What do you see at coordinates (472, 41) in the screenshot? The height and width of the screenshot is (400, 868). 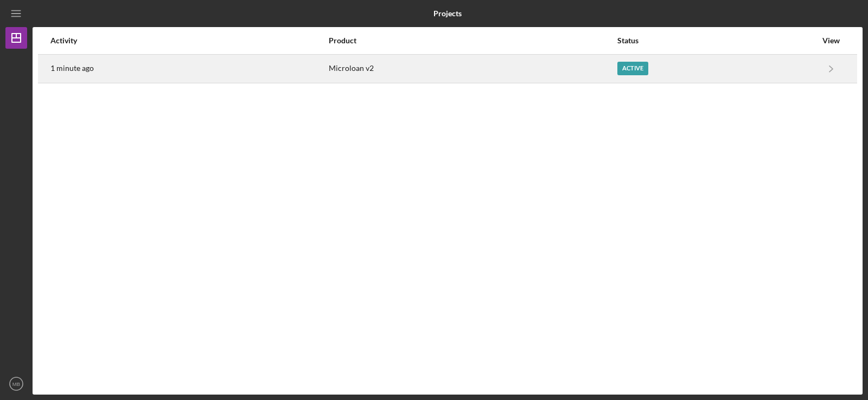 I see `div: Product` at bounding box center [472, 41].